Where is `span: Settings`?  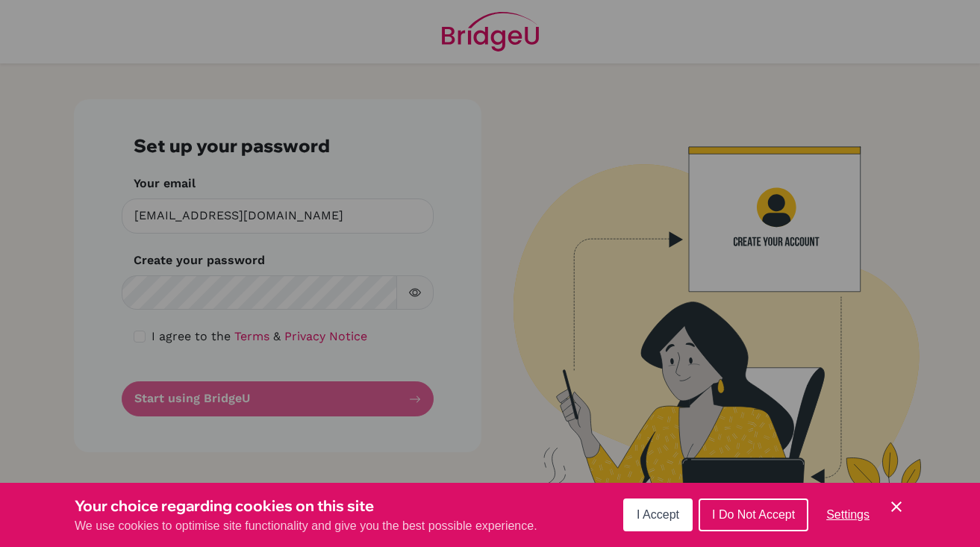 span: Settings is located at coordinates (848, 514).